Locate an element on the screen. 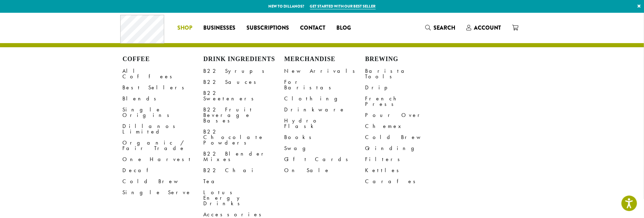  span: Account is located at coordinates (487, 27).